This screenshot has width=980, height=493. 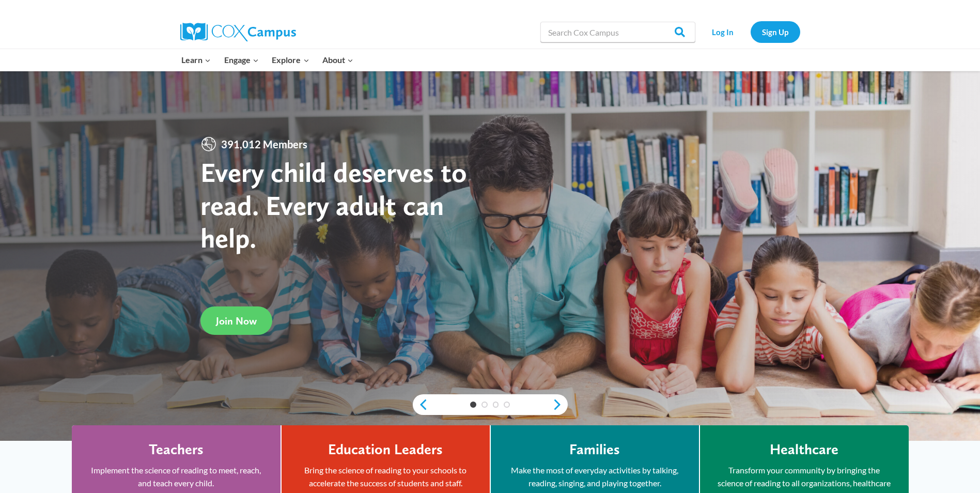 I want to click on h4: Healthcare, so click(x=804, y=449).